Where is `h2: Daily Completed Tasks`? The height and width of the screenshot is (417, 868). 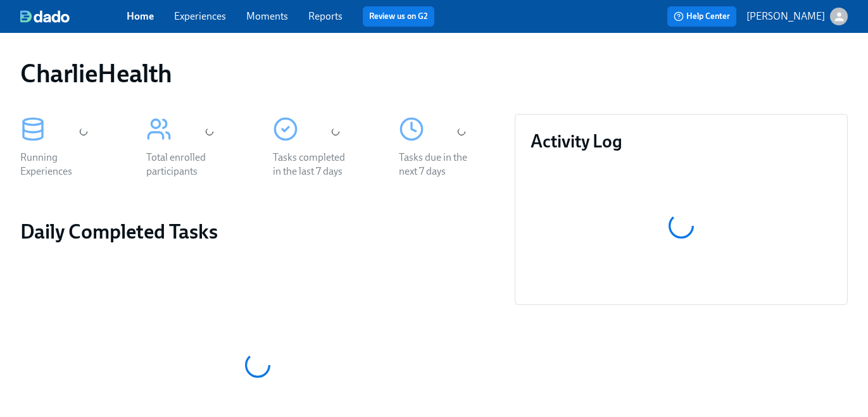 h2: Daily Completed Tasks is located at coordinates (257, 231).